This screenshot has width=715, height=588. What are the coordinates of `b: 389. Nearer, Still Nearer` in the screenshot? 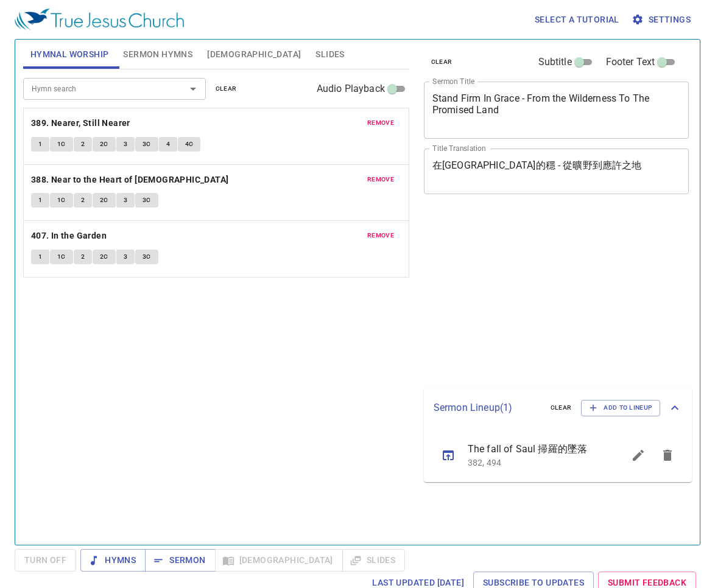 It's located at (80, 123).